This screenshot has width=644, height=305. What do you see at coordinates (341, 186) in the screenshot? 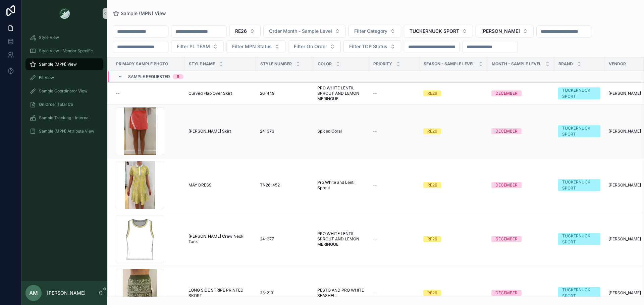
I see `span: Pro White and Lentil Sprout` at bounding box center [341, 186].